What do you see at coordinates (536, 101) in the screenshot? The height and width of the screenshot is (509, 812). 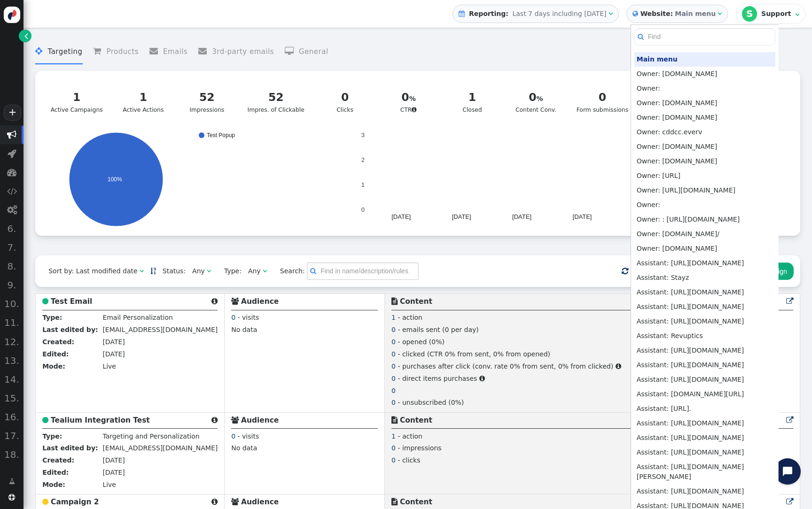 I see `div: Content Conv.` at bounding box center [536, 101].